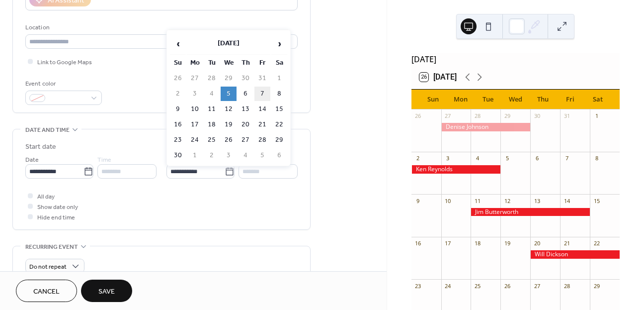 This screenshot has height=310, width=644. What do you see at coordinates (262, 124) in the screenshot?
I see `td: 21` at bounding box center [262, 124].